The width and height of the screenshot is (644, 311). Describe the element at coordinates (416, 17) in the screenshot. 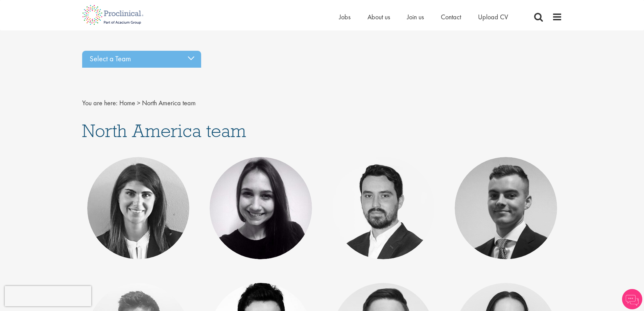

I see `span: Join us` at that location.